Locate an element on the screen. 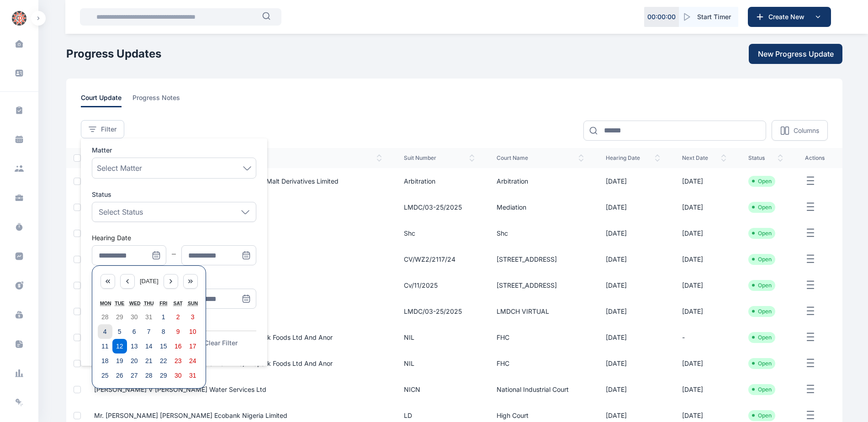 This screenshot has height=422, width=868. abbr: 6 August 2025 is located at coordinates (134, 331).